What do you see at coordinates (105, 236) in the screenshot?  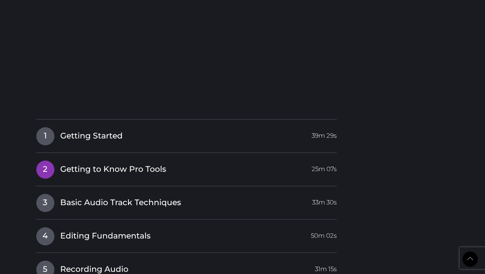 I see `span: Editing Fundamentals` at bounding box center [105, 236].